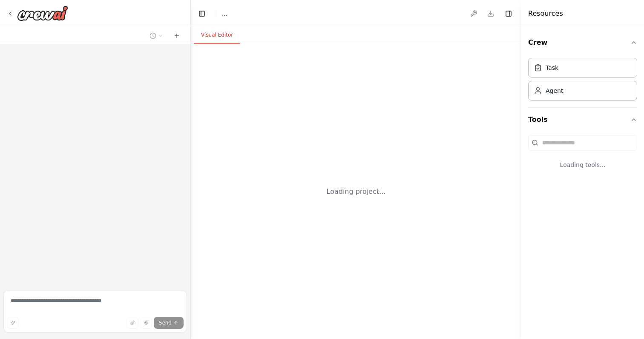 This screenshot has height=339, width=644. I want to click on button: Improve this prompt, so click(13, 323).